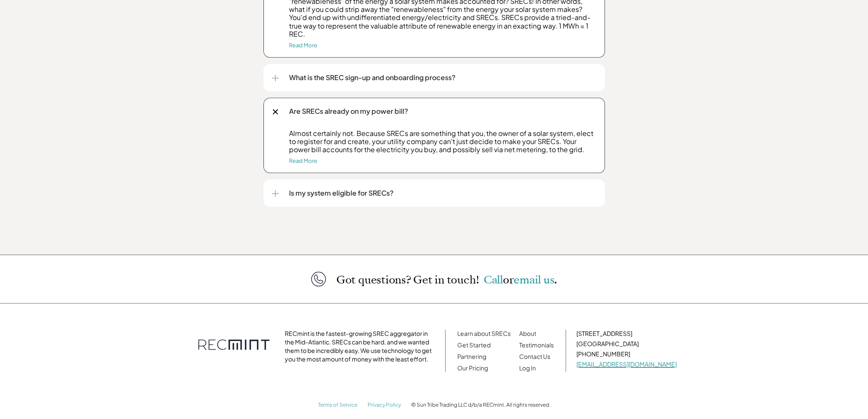 The width and height of the screenshot is (868, 419). I want to click on a: Get Started, so click(474, 345).